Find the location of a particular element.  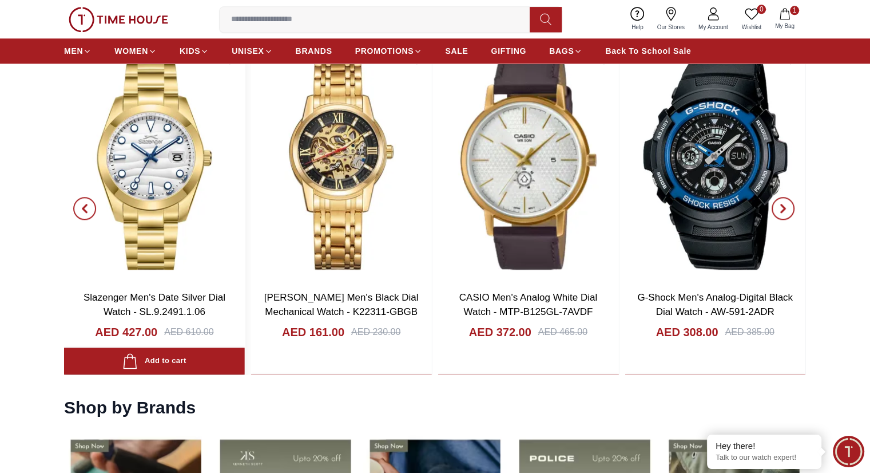

h4: AED 372.00 is located at coordinates (500, 332).